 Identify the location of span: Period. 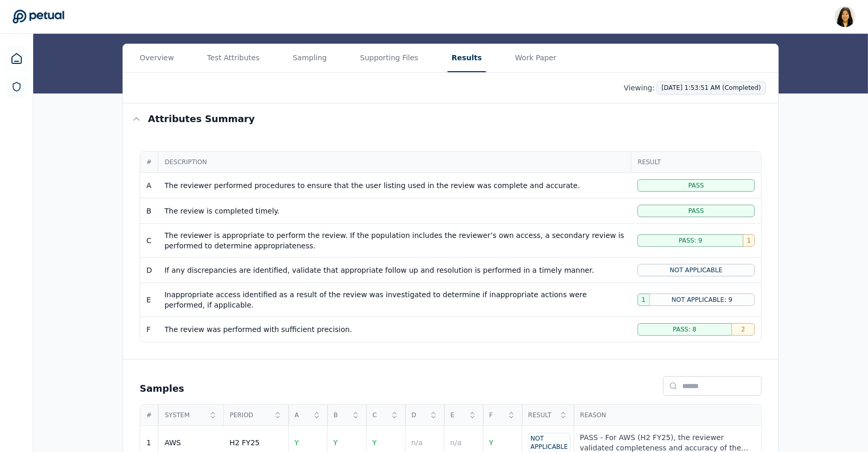
(250, 415).